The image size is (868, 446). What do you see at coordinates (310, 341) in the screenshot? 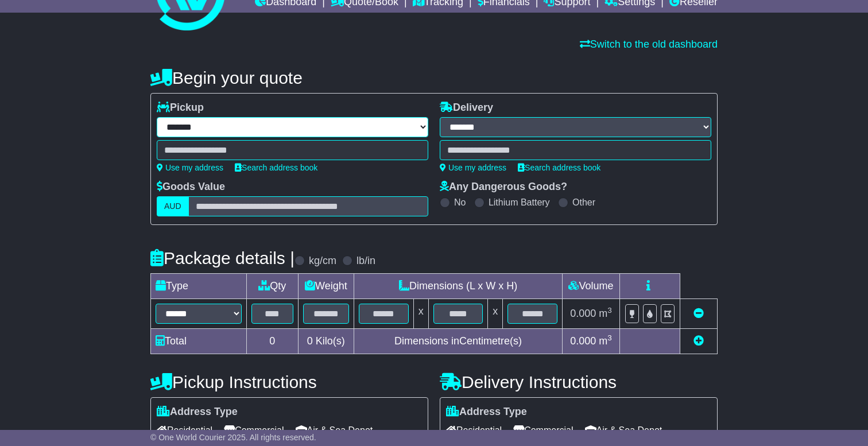
I see `span: 0` at bounding box center [310, 341].